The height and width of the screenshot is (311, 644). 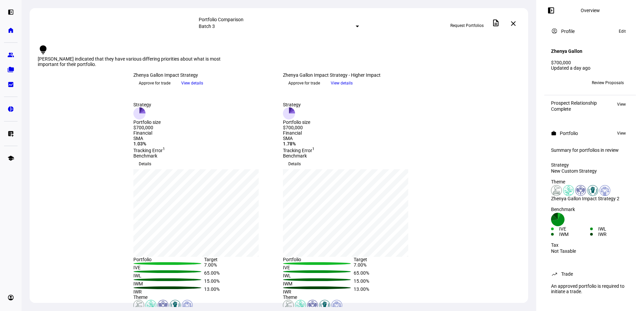 I want to click on eth-panel-overview-card-header: Trade, so click(x=591, y=274).